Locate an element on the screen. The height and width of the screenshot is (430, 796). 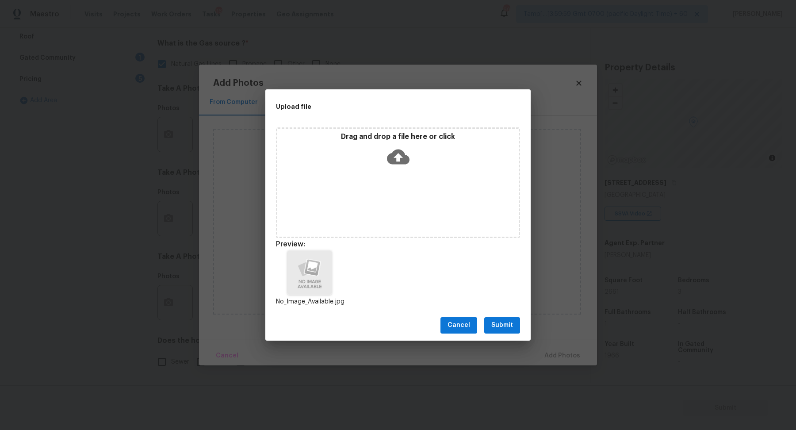
span: Cancel is located at coordinates (458, 325).